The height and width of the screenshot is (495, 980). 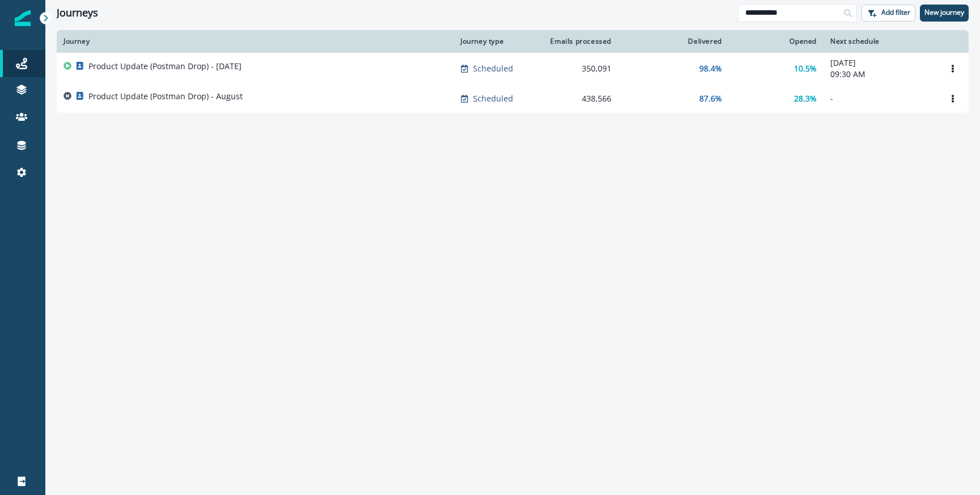 I want to click on button: New journey, so click(x=944, y=13).